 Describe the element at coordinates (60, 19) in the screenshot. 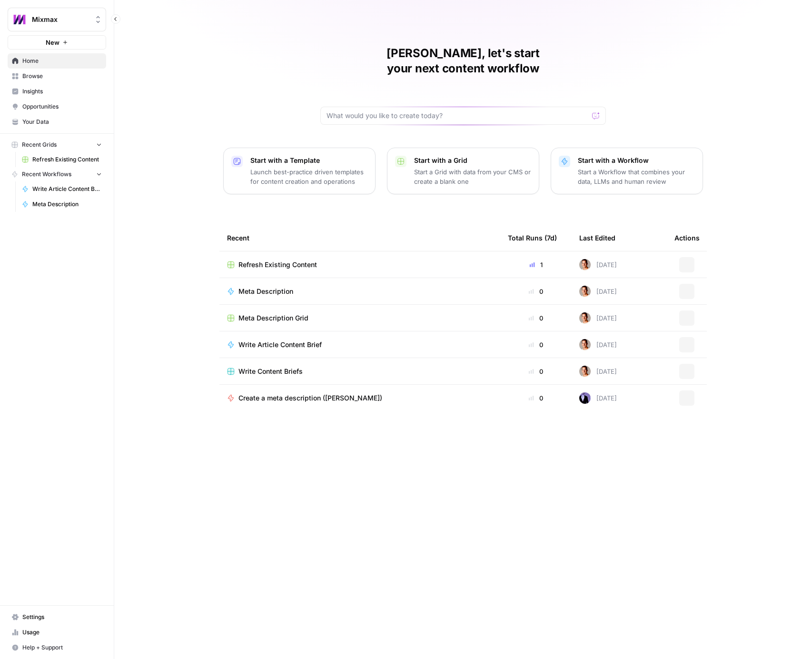

I see `span: Mixmax` at that location.